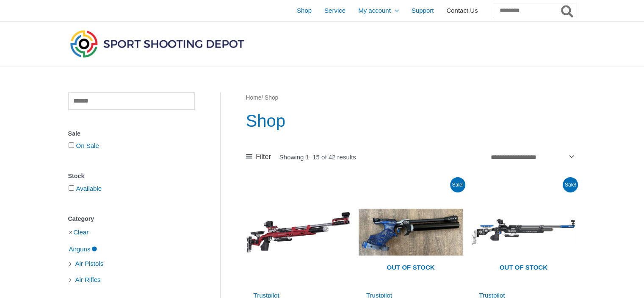 The height and width of the screenshot is (298, 644). What do you see at coordinates (71, 188) in the screenshot?
I see `input: Available` at bounding box center [71, 188].